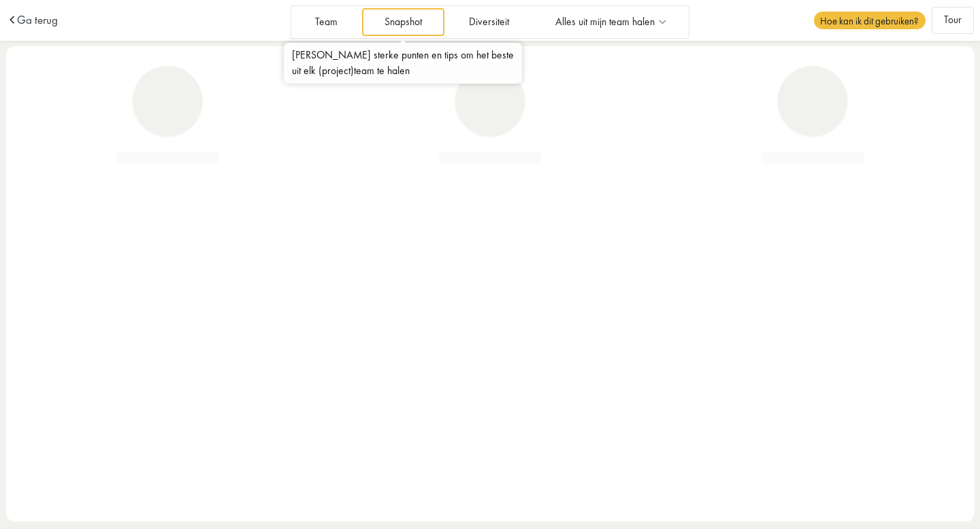 The image size is (980, 529). What do you see at coordinates (610, 22) in the screenshot?
I see `a: Alles uit mijn team halen` at bounding box center [610, 22].